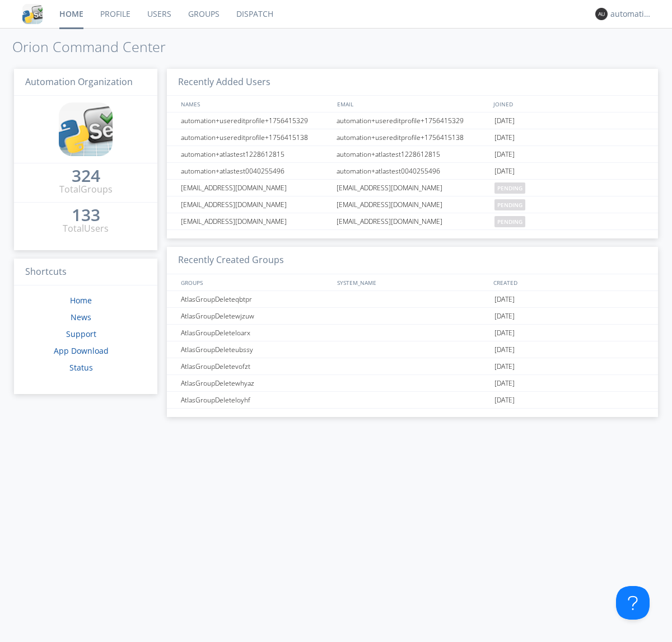  I want to click on img: 373638.png, so click(602, 14).